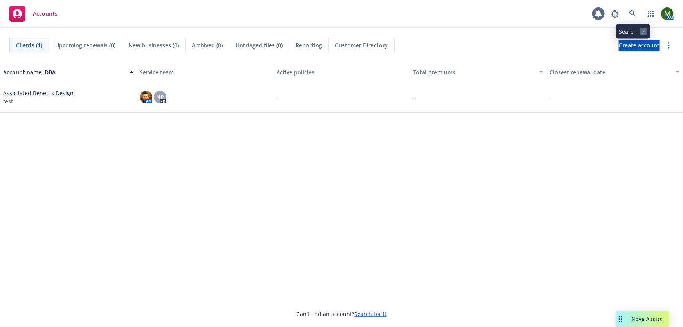  What do you see at coordinates (361, 45) in the screenshot?
I see `span: Customer Directory` at bounding box center [361, 45].